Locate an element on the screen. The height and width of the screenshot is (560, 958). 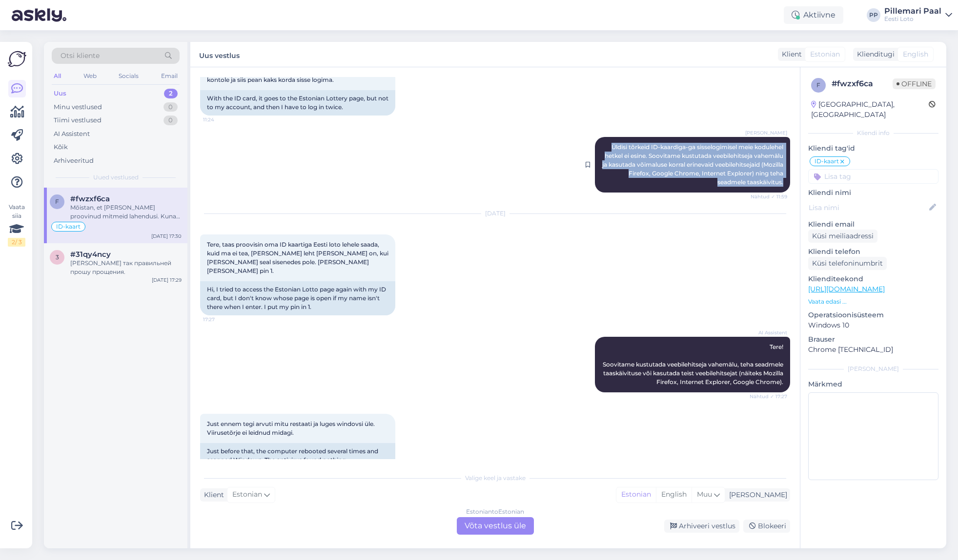
span: Offline is located at coordinates (914, 84).